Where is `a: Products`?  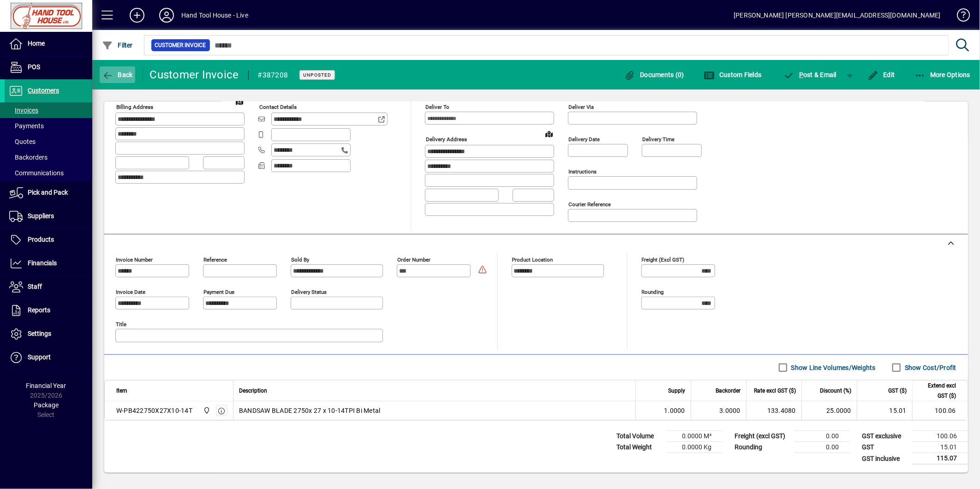
a: Products is located at coordinates (48, 240).